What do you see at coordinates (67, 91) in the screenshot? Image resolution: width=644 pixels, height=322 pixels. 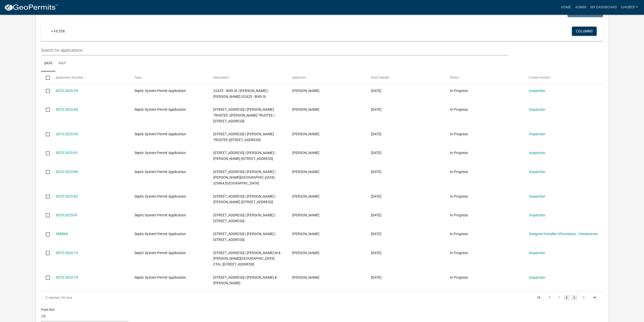 I see `a: SSTS-2025-95` at bounding box center [67, 91].